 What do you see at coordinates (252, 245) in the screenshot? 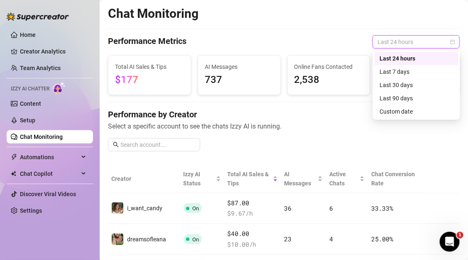
I see `span: $ 10.00 /h` at bounding box center [252, 245].